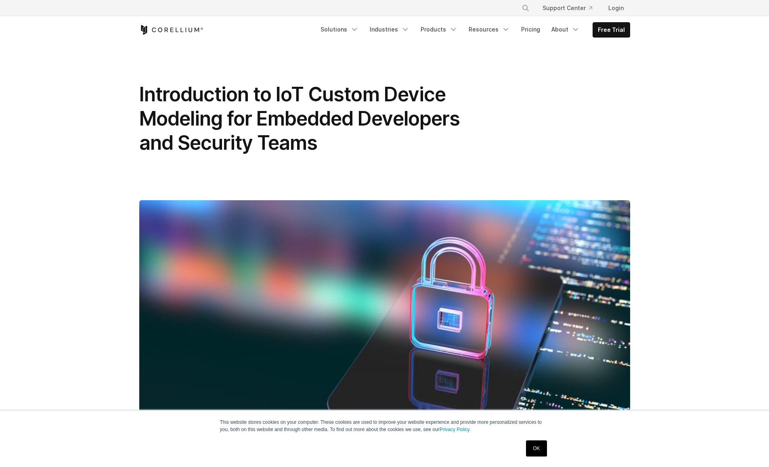 Image resolution: width=769 pixels, height=467 pixels. Describe the element at coordinates (171, 30) in the screenshot. I see `a: Corellium Home` at that location.